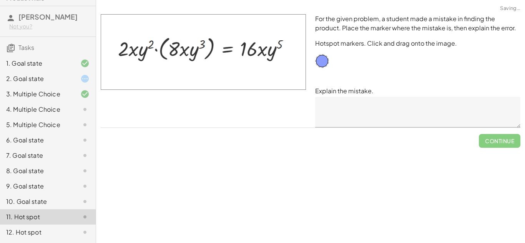 The image size is (525, 243). Describe the element at coordinates (418, 23) in the screenshot. I see `p: For the given problem, a student made a mistake in finding the product. Place the marker where th...` at that location.